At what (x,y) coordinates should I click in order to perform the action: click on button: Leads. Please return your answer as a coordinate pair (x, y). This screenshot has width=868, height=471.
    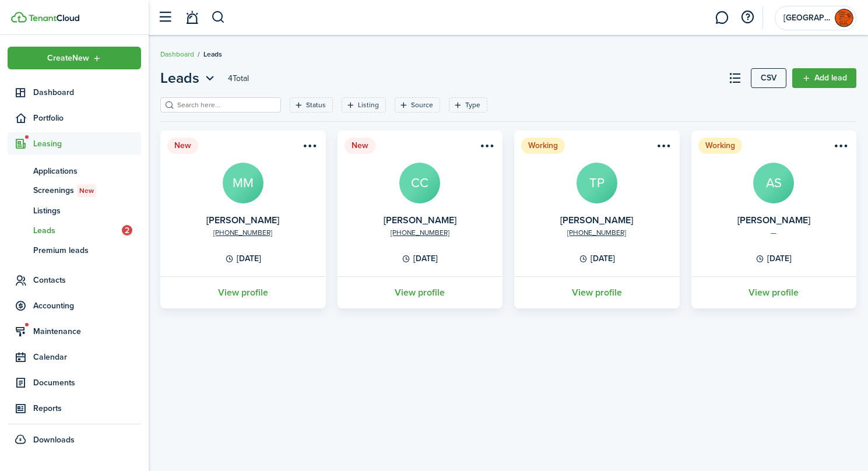
    Looking at the image, I should click on (189, 78).